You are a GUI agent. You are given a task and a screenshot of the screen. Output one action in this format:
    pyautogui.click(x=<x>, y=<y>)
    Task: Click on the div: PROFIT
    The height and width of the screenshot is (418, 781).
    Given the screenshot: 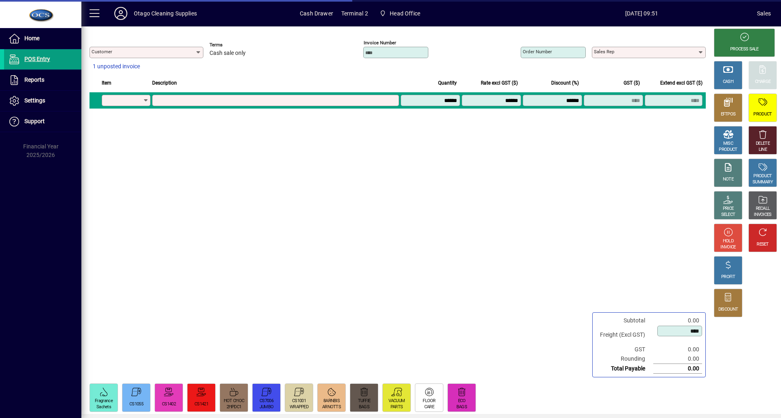 What is the action you would take?
    pyautogui.click(x=728, y=277)
    